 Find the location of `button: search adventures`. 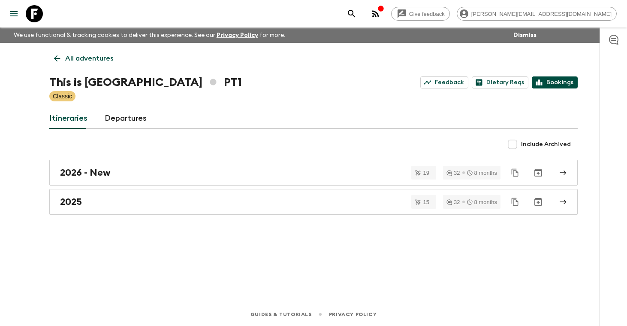

button: search adventures is located at coordinates (352, 14).